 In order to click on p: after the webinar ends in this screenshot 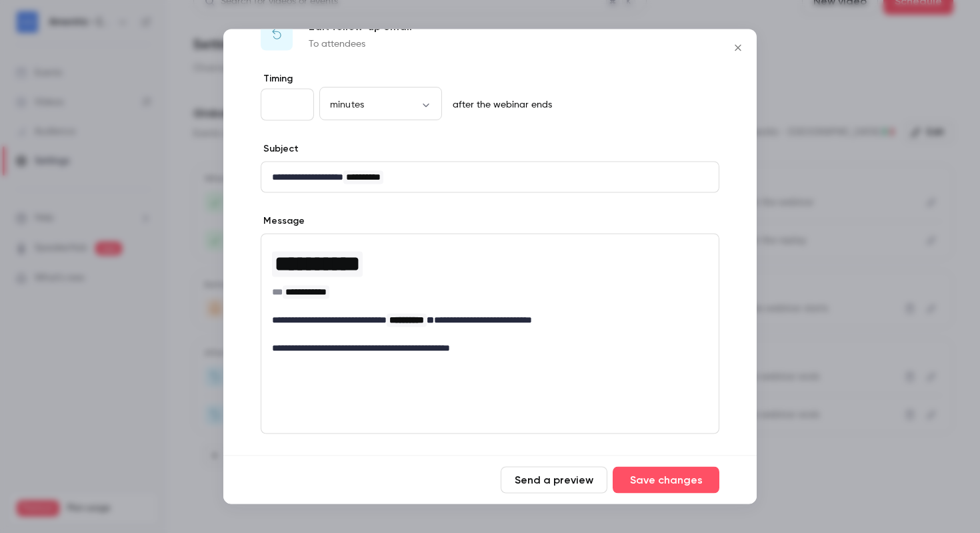, I will do `click(499, 105)`.